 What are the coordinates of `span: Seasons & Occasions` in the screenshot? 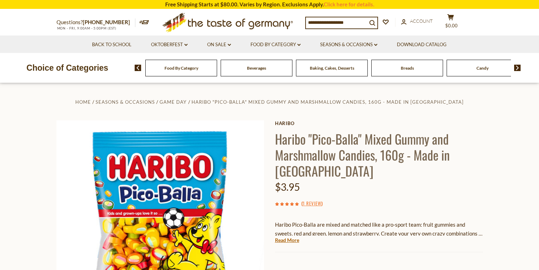 It's located at (125, 102).